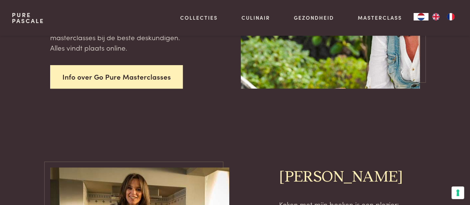 The image size is (470, 205). Describe the element at coordinates (379, 17) in the screenshot. I see `a: Masterclass` at that location.